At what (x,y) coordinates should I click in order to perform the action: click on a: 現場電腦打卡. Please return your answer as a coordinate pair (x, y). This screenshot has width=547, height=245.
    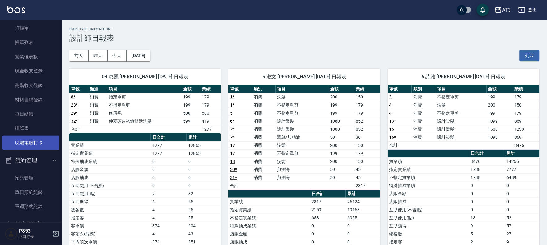
    Looking at the image, I should click on (31, 143).